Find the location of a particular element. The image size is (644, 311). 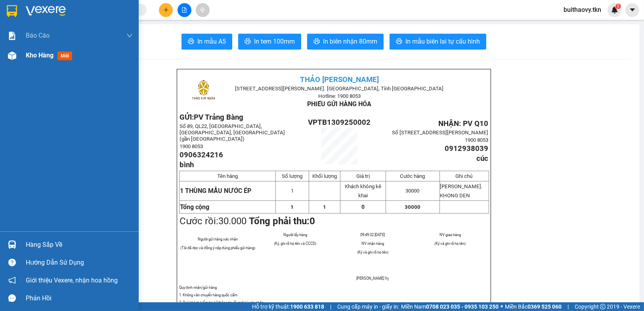

span: NV giao hàng is located at coordinates (450, 235).